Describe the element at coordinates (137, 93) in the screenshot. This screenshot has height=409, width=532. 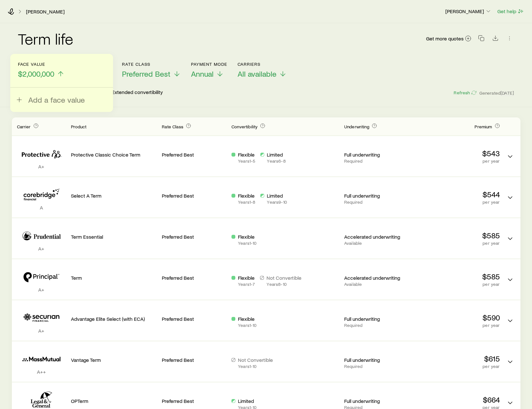
I see `p: Extended convertibility` at that location.